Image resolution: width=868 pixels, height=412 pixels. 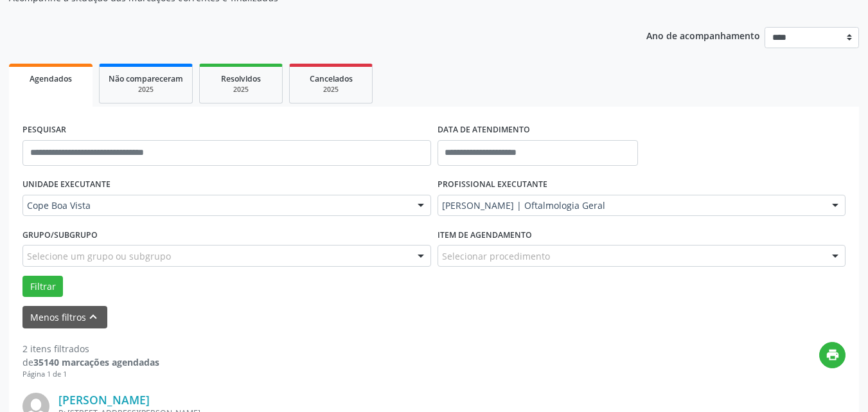 I want to click on div: 2 itens filtrados, so click(x=90, y=349).